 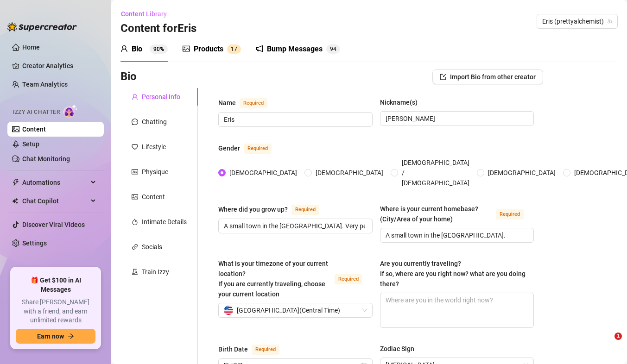 I want to click on span: import, so click(x=443, y=77).